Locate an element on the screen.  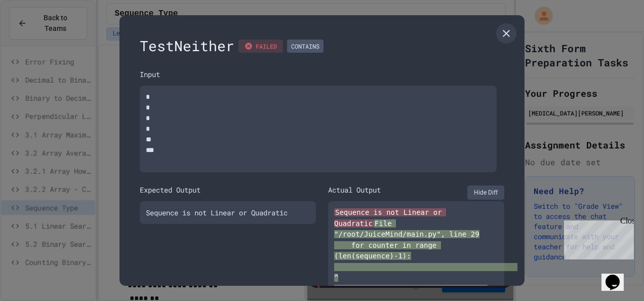
div: FAILED is located at coordinates (261, 46).